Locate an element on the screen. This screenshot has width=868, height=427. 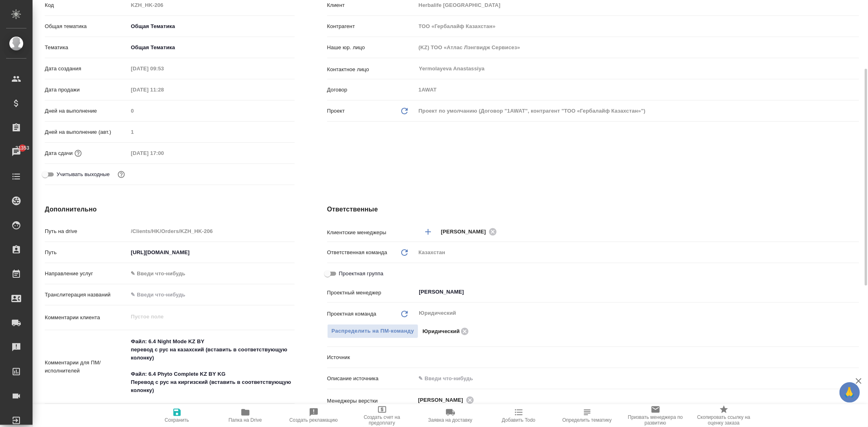
p: Дней на выполнение (авт.) is located at coordinates (86, 132).